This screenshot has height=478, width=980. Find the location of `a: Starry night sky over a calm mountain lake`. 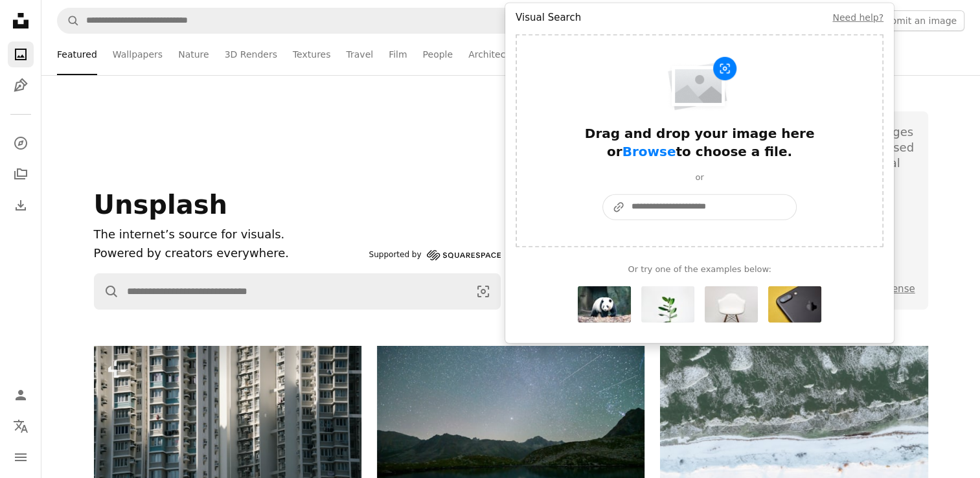

a: Starry night sky over a calm mountain lake is located at coordinates (510, 434).